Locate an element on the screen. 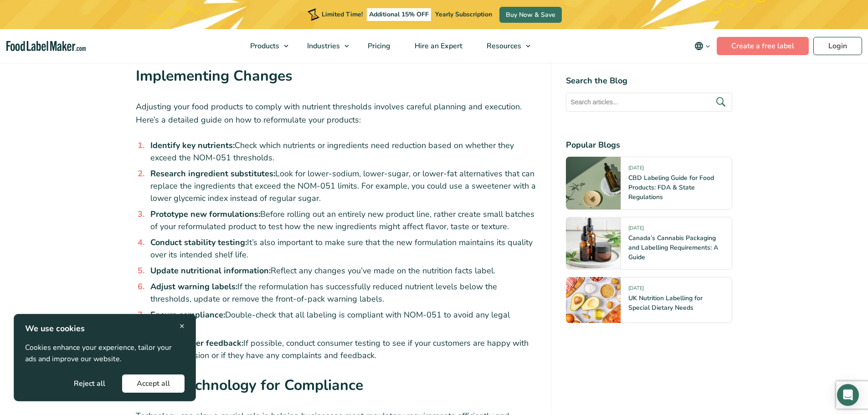  a: Industries is located at coordinates (324, 46).